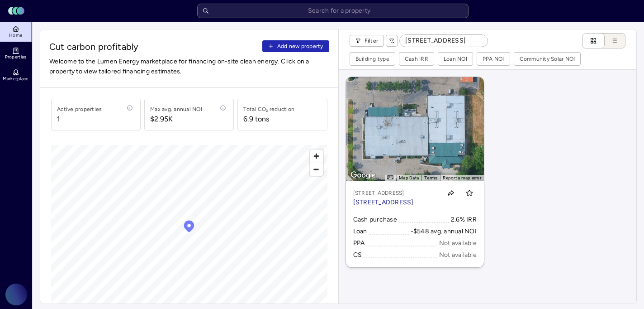 The width and height of the screenshot is (644, 309). I want to click on button: Add new property, so click(296, 46).